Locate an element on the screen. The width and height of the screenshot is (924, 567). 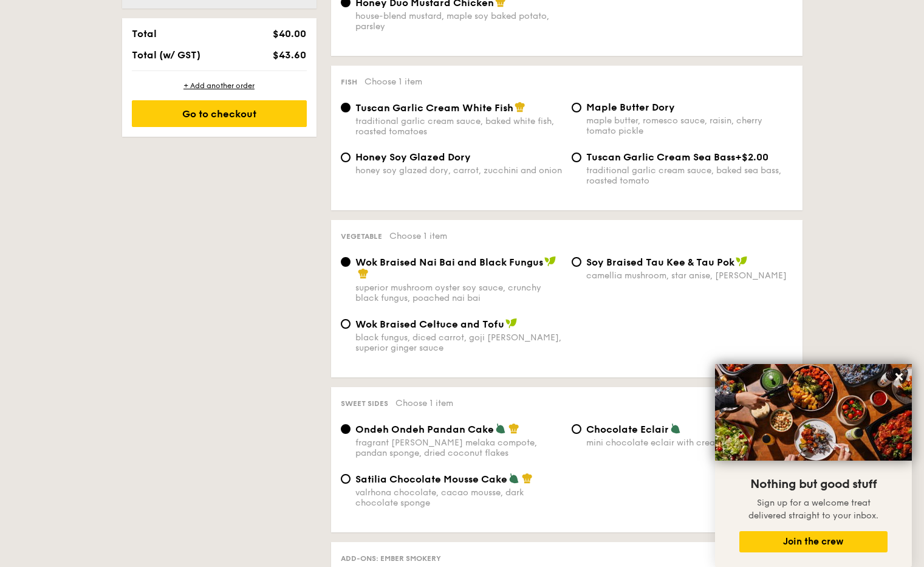
span: Ondeh Ondeh Pandan Cake is located at coordinates (425, 429).